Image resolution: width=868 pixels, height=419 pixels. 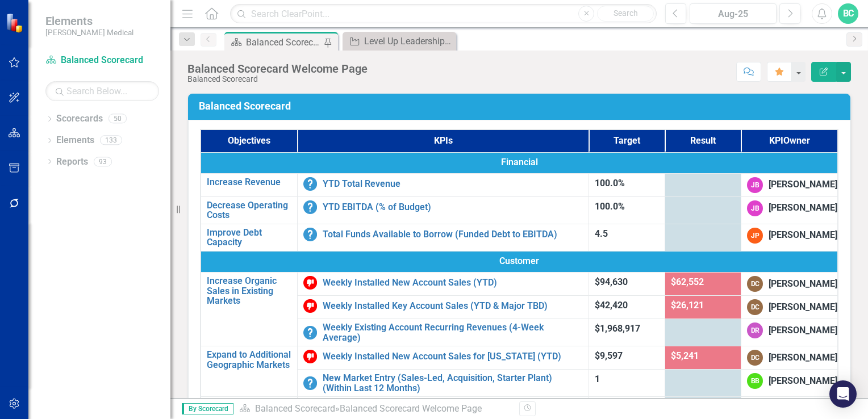 I want to click on a: Expand to Additional Geographic Markets, so click(x=249, y=360).